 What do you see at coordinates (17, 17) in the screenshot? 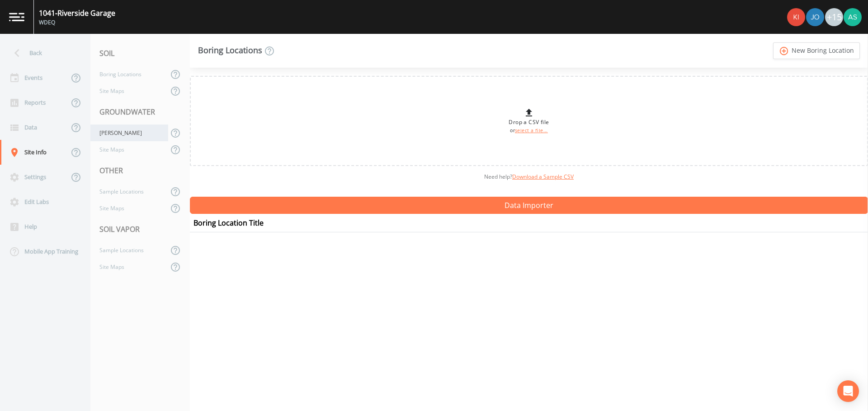
I see `img: logo` at bounding box center [17, 17].